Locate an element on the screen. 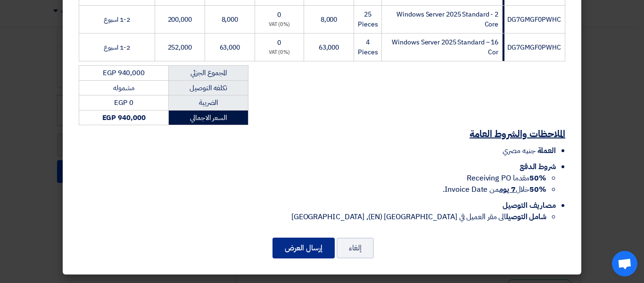 Image resolution: width=644 pixels, height=283 pixels. u: الملاحظات والشروط العامة is located at coordinates (517, 134).